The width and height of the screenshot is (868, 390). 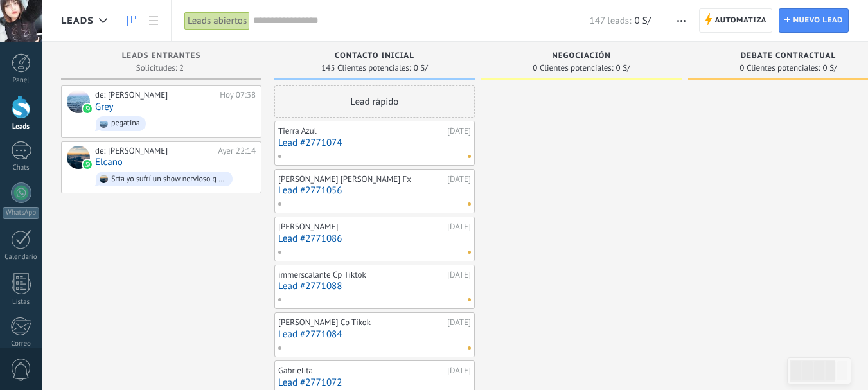 What do you see at coordinates (375, 190) in the screenshot?
I see `a: Lead #2771056` at bounding box center [375, 190].